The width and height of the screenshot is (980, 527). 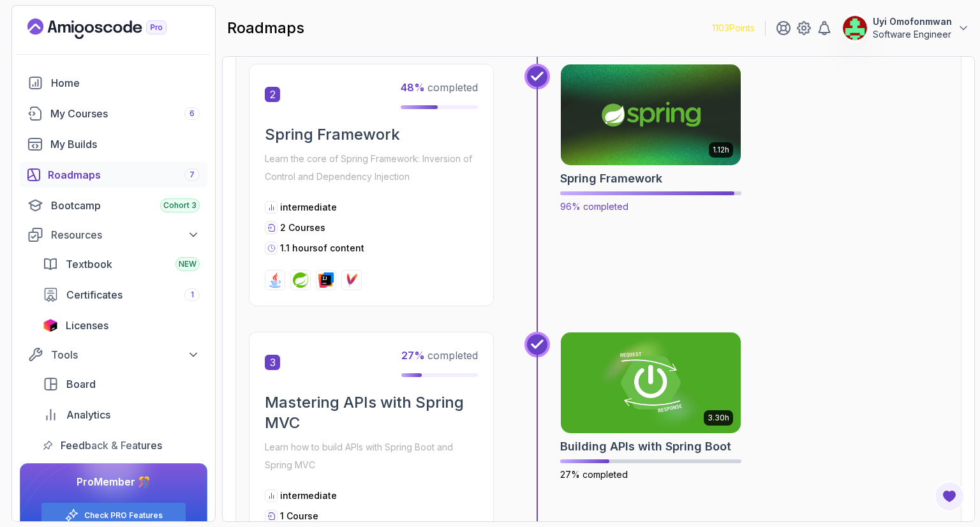 I want to click on img: maven logo, so click(x=352, y=280).